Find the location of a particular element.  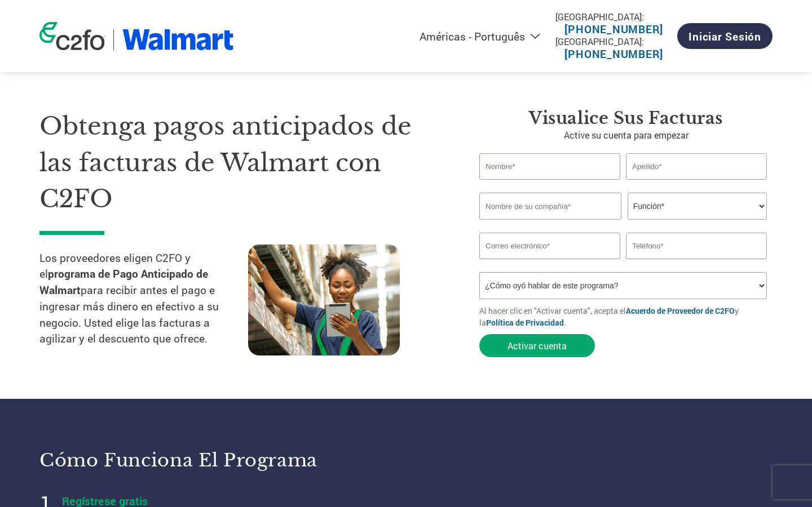

a: Acuerdo de Proveedor de C2FO is located at coordinates (680, 310).